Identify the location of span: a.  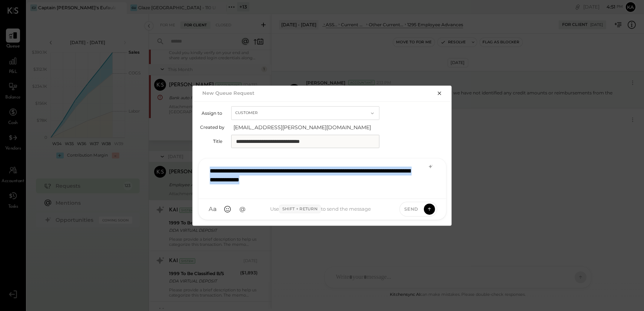
(215, 209).